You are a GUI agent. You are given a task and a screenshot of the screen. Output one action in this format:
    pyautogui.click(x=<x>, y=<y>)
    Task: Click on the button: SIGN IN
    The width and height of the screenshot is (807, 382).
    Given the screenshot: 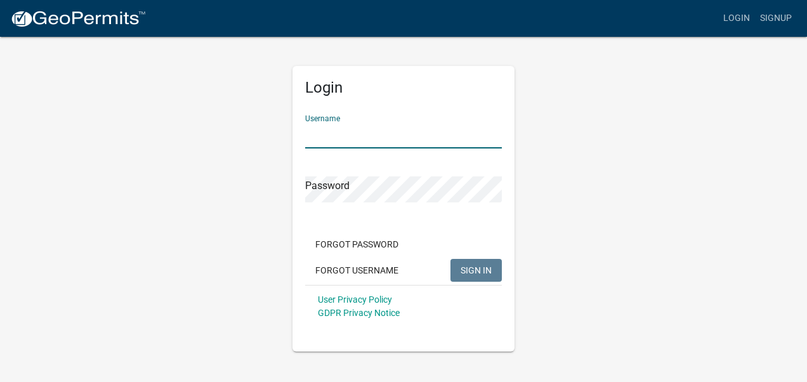 What is the action you would take?
    pyautogui.click(x=476, y=270)
    